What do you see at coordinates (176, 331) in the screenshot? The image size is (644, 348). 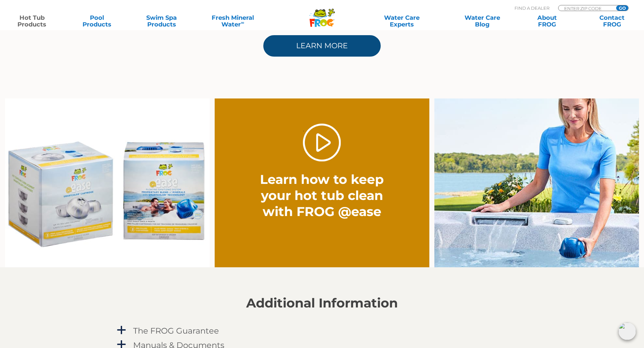 I see `h4: The FROG Guarantee` at bounding box center [176, 331].